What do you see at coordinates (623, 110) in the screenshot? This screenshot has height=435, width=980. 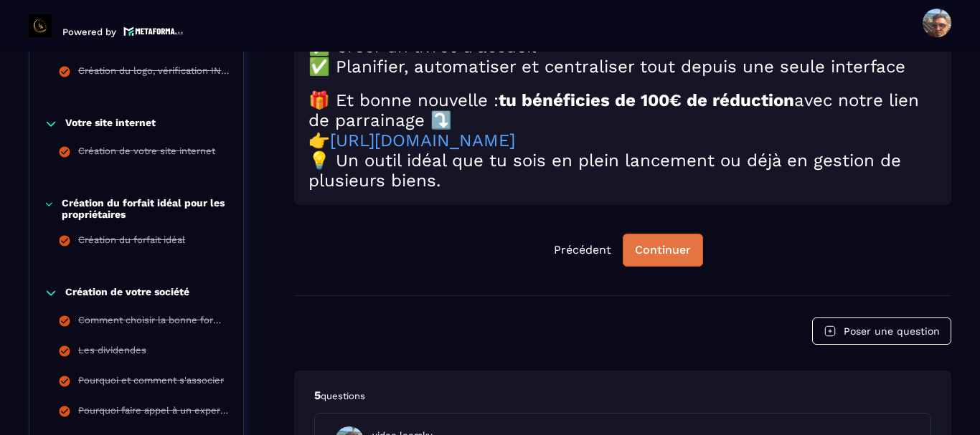 I see `h2: 🎁 Et bonne nouvelle : avec notre lien de parrainage ⤵️` at bounding box center [623, 110].